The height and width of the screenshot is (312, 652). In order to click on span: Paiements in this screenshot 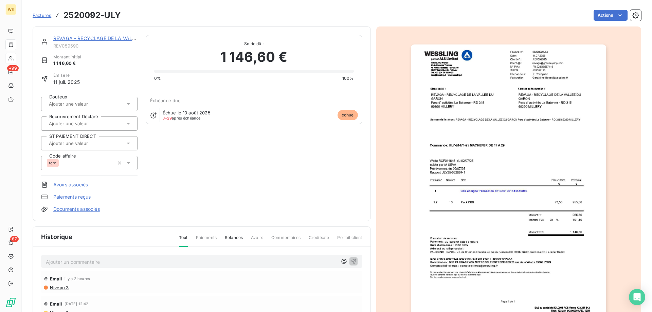, I will do `click(206, 240)`.